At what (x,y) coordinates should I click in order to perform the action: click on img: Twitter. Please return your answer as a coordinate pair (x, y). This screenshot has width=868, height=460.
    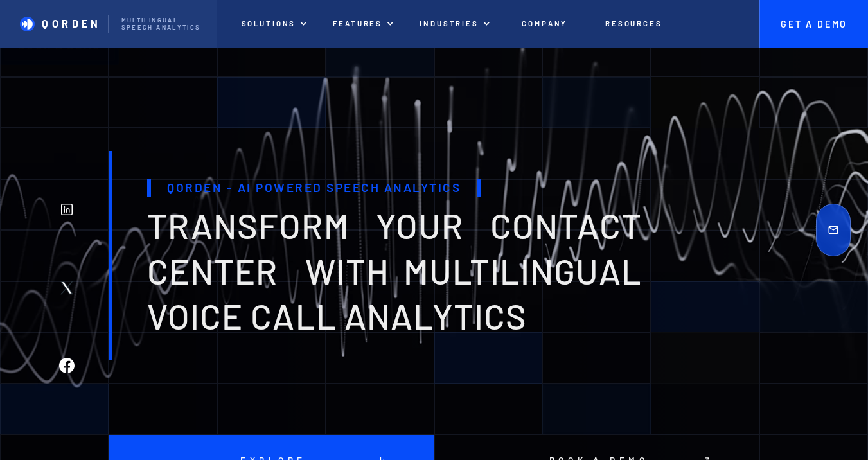
    Looking at the image, I should click on (67, 288).